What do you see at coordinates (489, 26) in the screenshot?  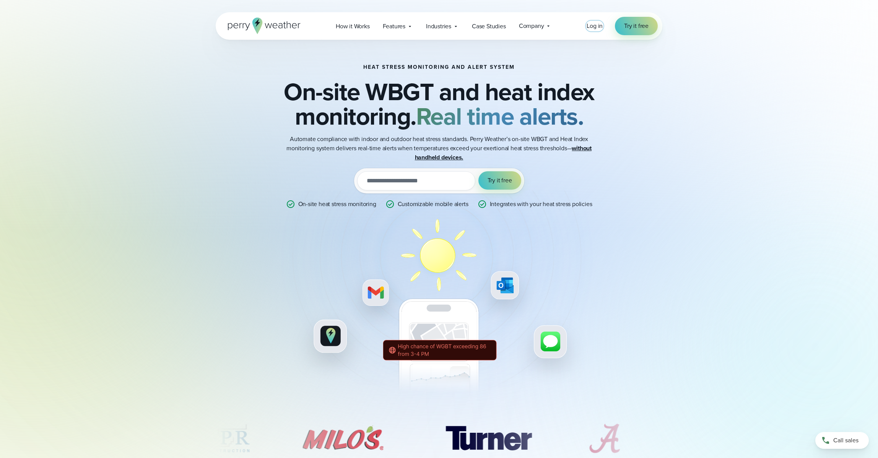 I see `span: Case Studies` at bounding box center [489, 26].